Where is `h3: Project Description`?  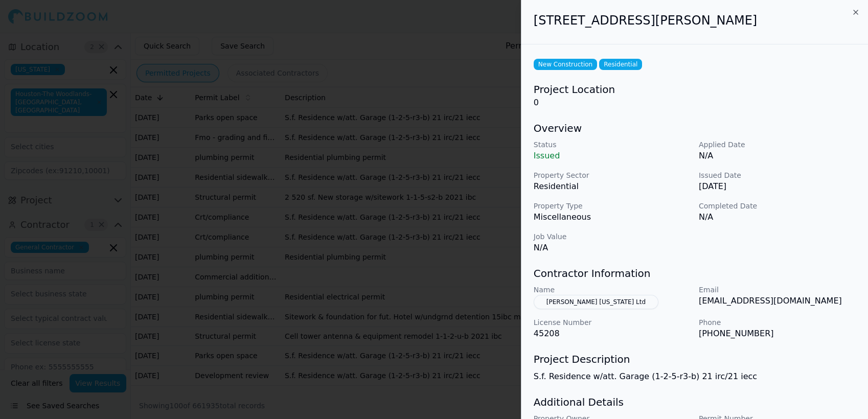 h3: Project Description is located at coordinates (695, 359).